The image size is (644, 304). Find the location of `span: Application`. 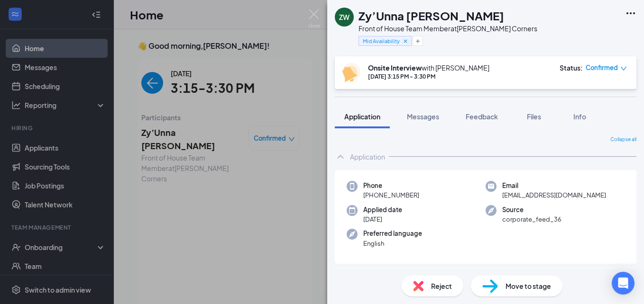

span: Application is located at coordinates (362, 116).